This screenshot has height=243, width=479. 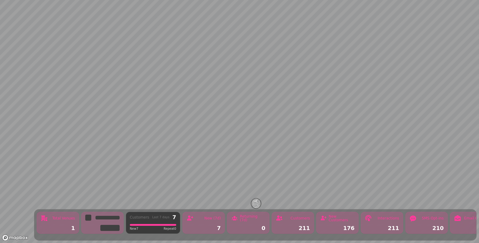 What do you see at coordinates (248, 228) in the screenshot?
I see `div: 0` at bounding box center [248, 228].